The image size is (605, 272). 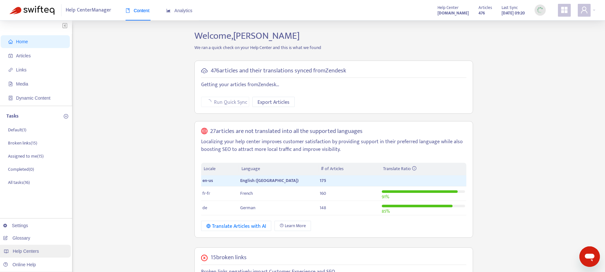 What do you see at coordinates (22, 42) in the screenshot?
I see `span: Home` at bounding box center [22, 42].